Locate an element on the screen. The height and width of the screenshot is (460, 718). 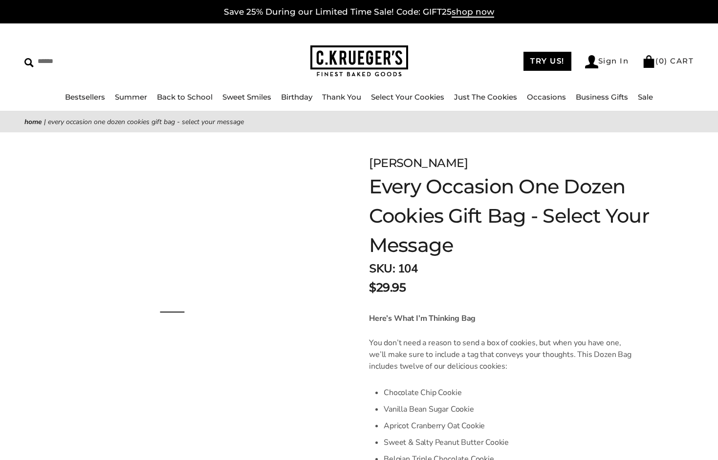
span: 104 is located at coordinates (408, 269).